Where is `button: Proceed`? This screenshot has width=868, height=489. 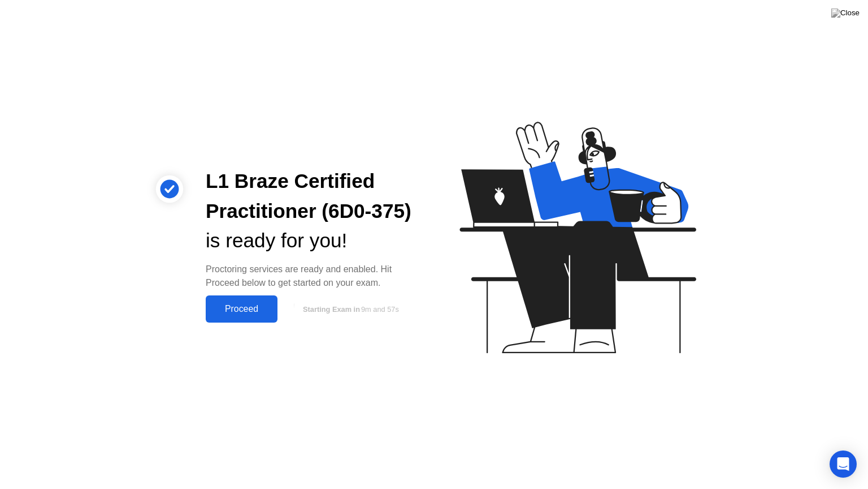 button: Proceed is located at coordinates (241, 309).